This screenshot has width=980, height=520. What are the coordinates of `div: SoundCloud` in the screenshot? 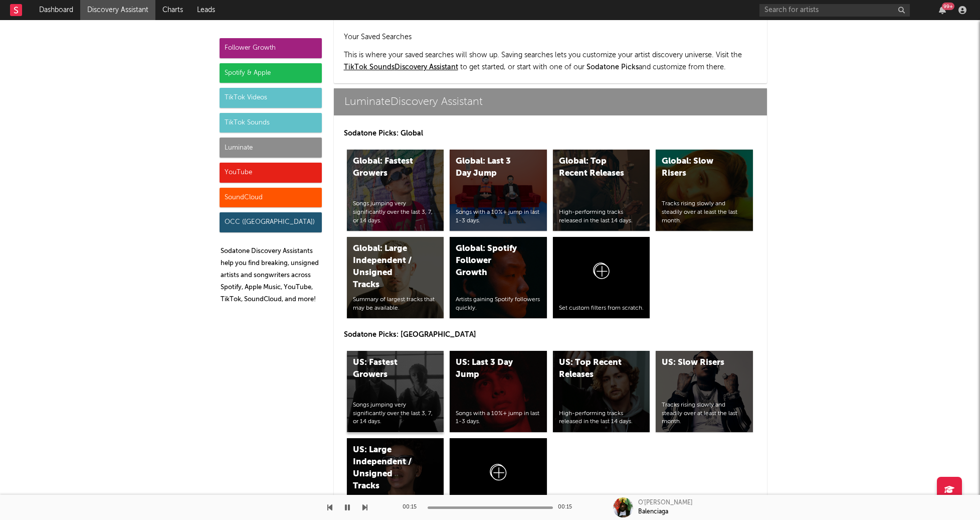 It's located at (271, 197).